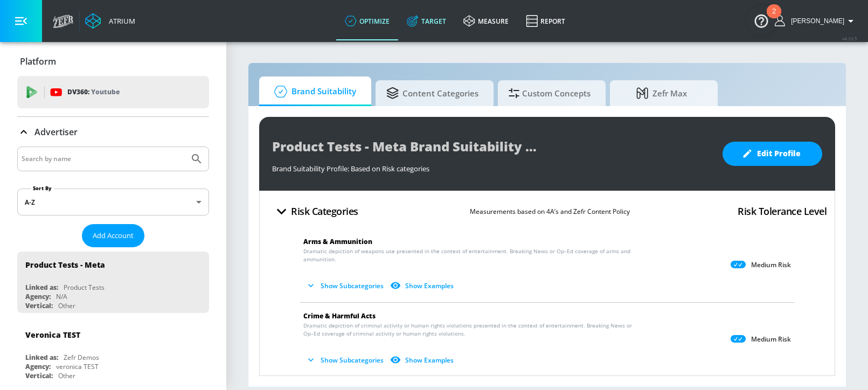 This screenshot has height=390, width=868. I want to click on button: Risk Categories, so click(315, 211).